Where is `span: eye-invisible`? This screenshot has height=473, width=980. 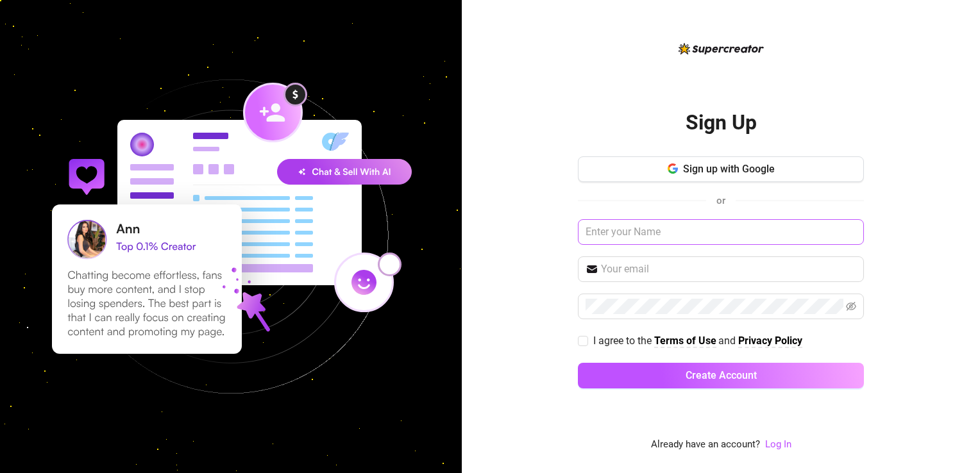
span: eye-invisible is located at coordinates (851, 307).